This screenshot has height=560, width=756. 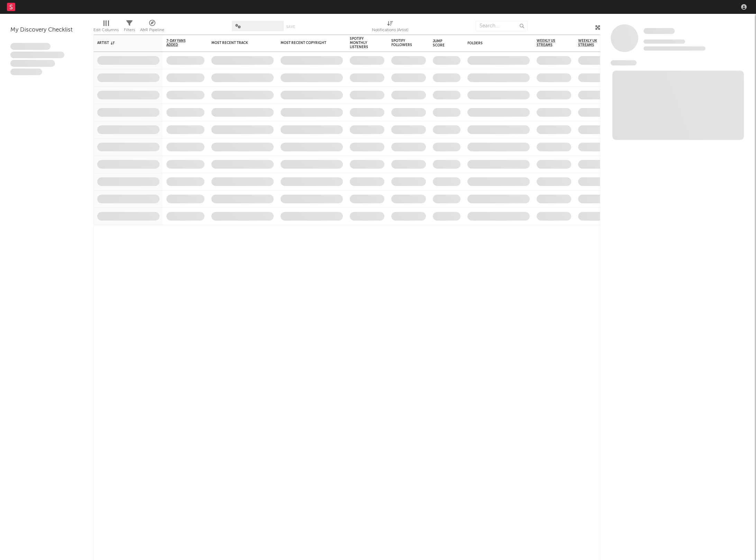 I want to click on span: News Feed, so click(x=624, y=62).